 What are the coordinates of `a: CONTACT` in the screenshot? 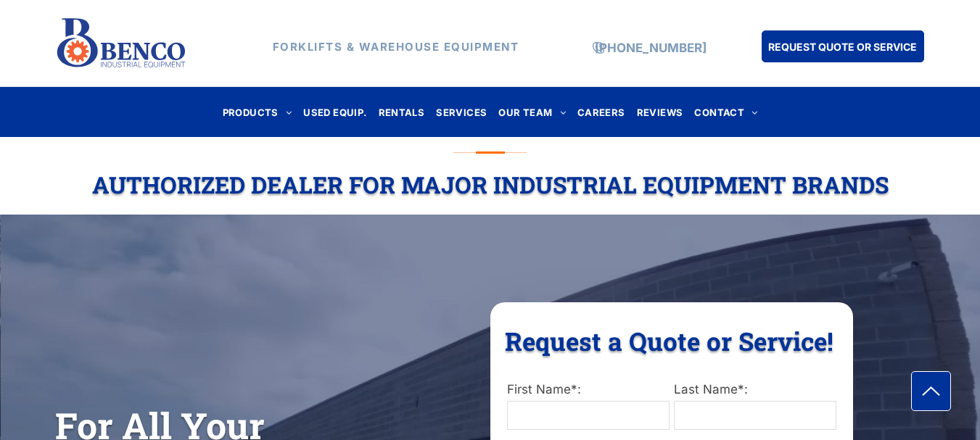 It's located at (725, 112).